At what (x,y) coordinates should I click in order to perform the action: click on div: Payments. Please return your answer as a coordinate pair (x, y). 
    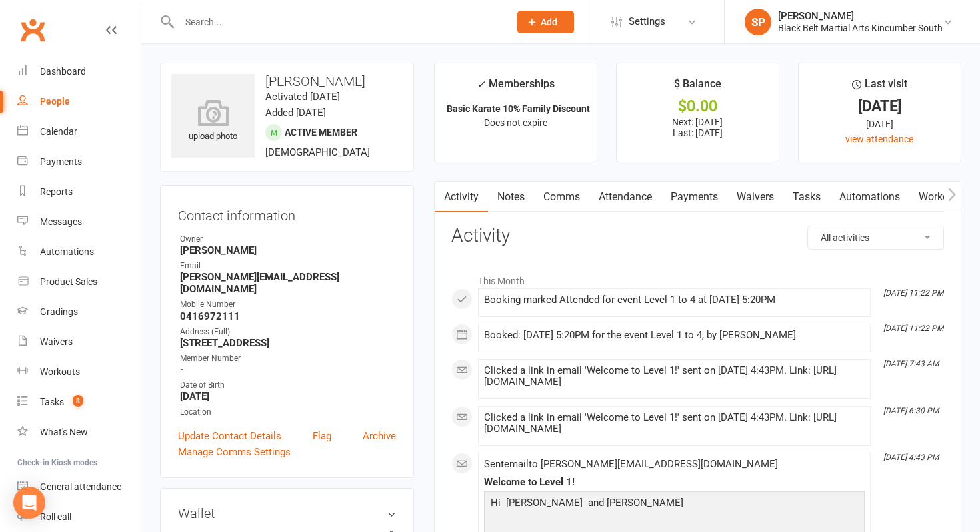
    Looking at the image, I should click on (61, 162).